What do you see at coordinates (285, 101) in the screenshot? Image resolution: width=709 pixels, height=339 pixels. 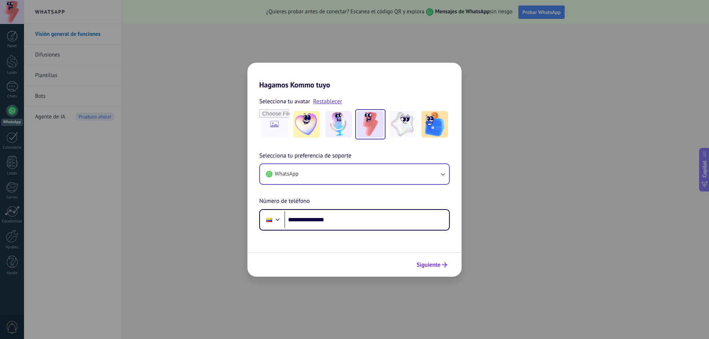 I see `span: Selecciona tu avatar` at bounding box center [285, 101].